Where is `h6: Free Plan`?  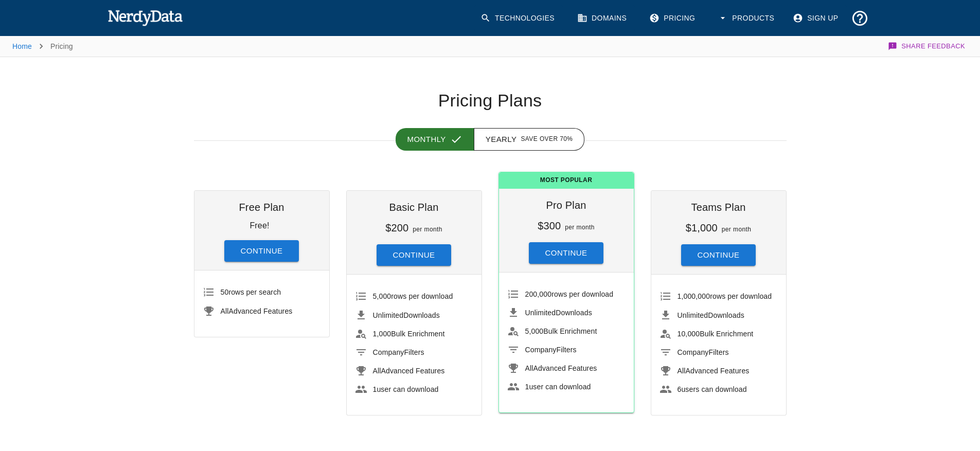 h6: Free Plan is located at coordinates (262, 208).